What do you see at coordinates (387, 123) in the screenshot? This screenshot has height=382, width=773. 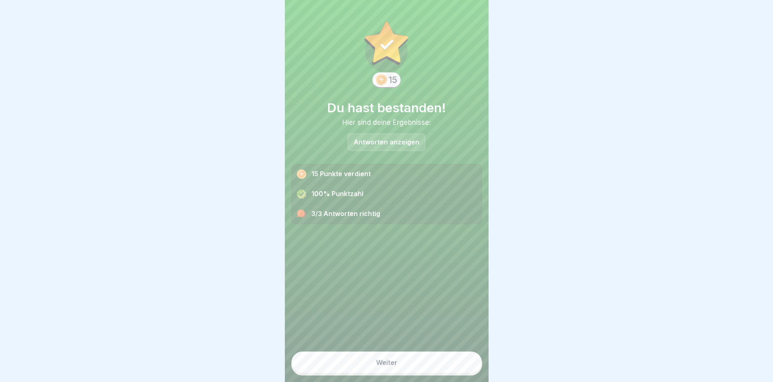 I see `div: Hier sind deine Ergebnisse:` at bounding box center [387, 123].